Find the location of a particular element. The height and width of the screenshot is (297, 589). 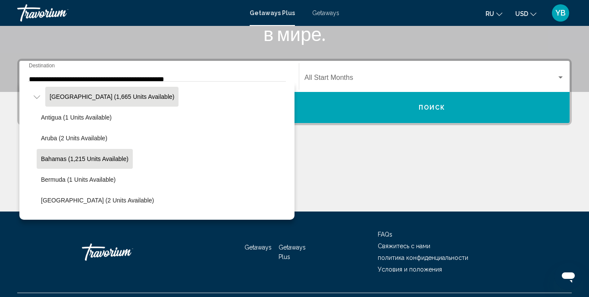

span: USD is located at coordinates (522, 14).